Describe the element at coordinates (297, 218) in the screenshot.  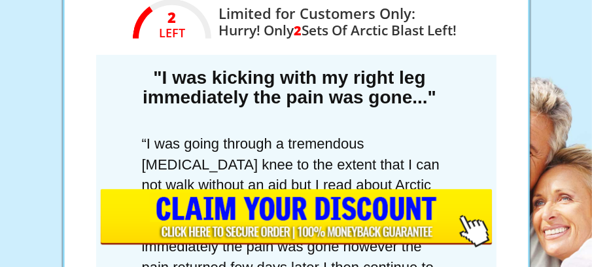
I see `input: Submit` at that location.